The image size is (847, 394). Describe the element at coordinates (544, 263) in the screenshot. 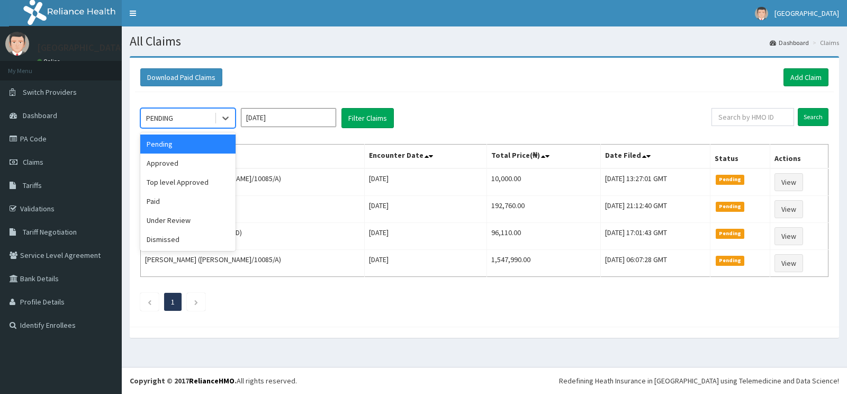

I see `td: 1,547,990.00` at that location.